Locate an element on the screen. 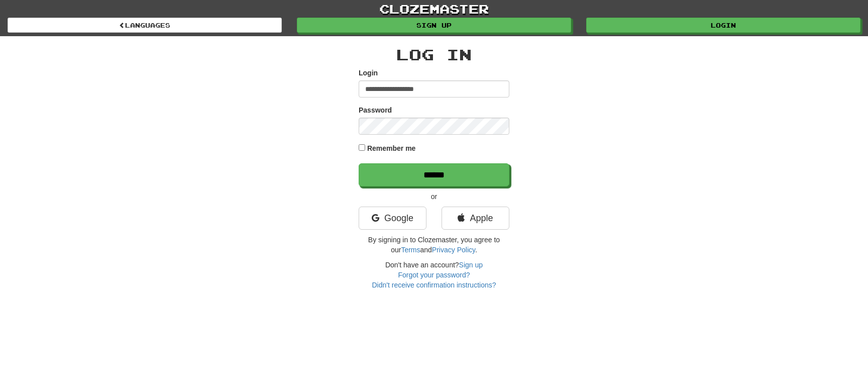  label: Password is located at coordinates (375, 110).